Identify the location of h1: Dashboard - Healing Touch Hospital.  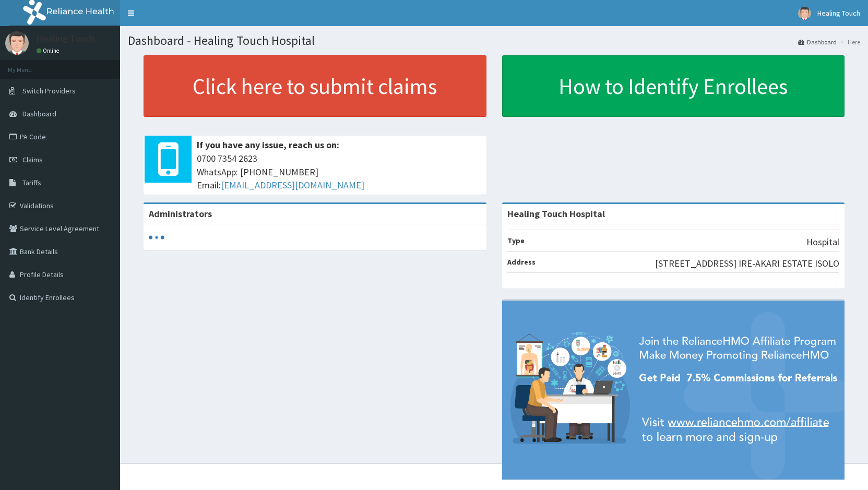
(494, 41).